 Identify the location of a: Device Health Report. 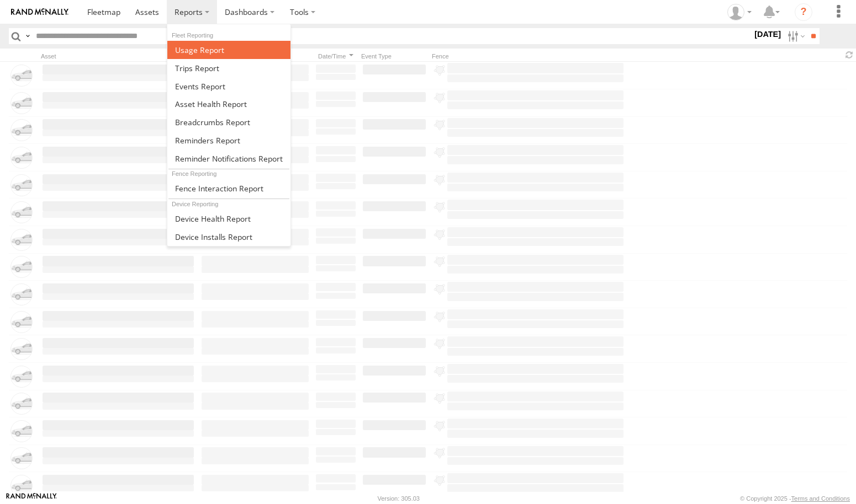
(229, 218).